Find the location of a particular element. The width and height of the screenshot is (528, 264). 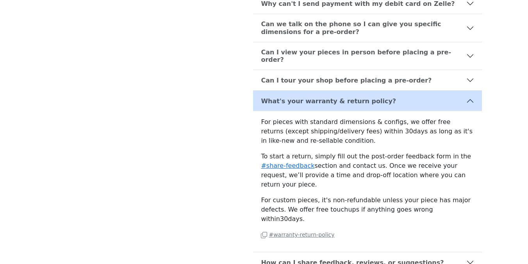

b: Can I tour your shop before placing a pre-order? is located at coordinates (346, 80).